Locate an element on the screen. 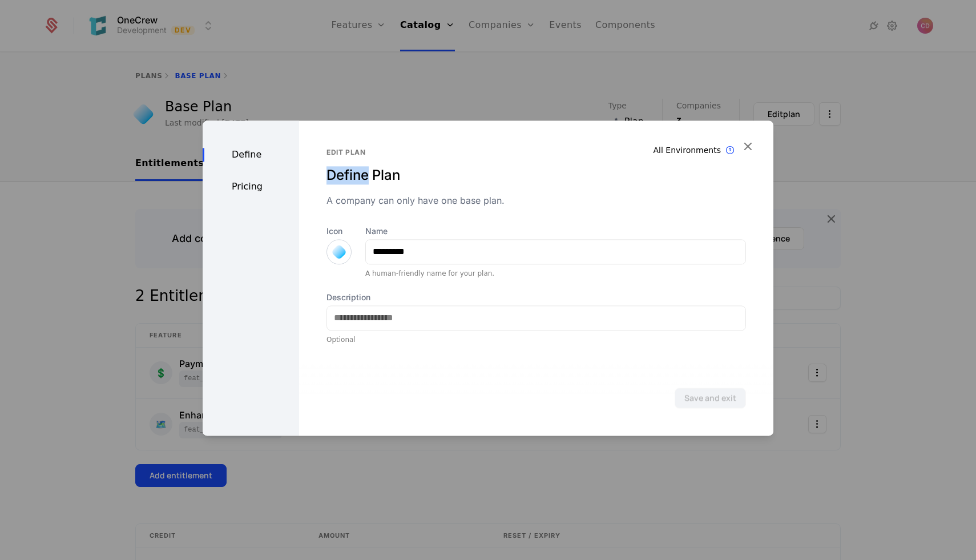  label: Description is located at coordinates (536, 297).